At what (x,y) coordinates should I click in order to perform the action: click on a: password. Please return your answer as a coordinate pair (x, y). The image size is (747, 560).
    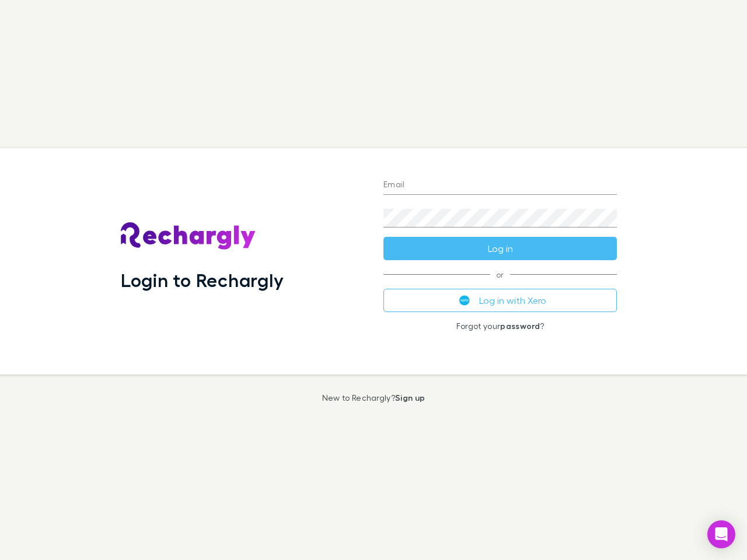
    Looking at the image, I should click on (520, 325).